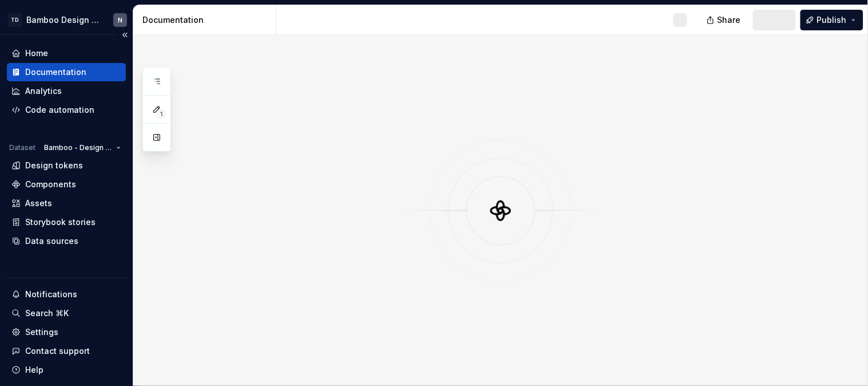  I want to click on div: Design tokens, so click(54, 166).